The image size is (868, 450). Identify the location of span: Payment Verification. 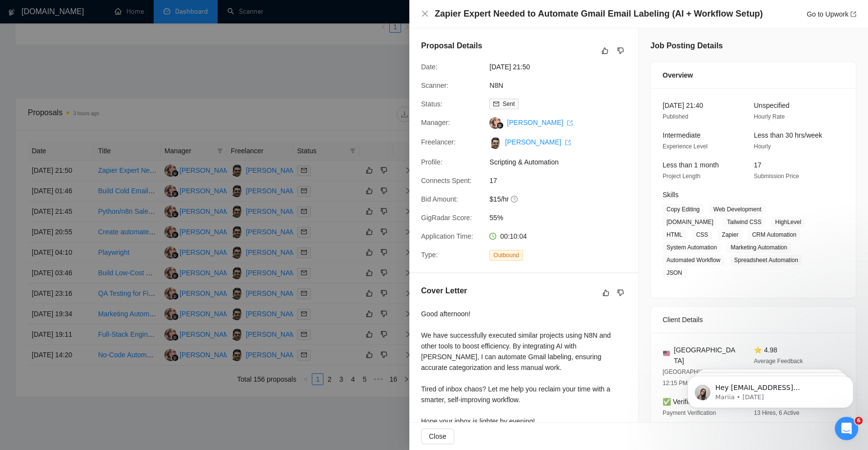
(689, 413).